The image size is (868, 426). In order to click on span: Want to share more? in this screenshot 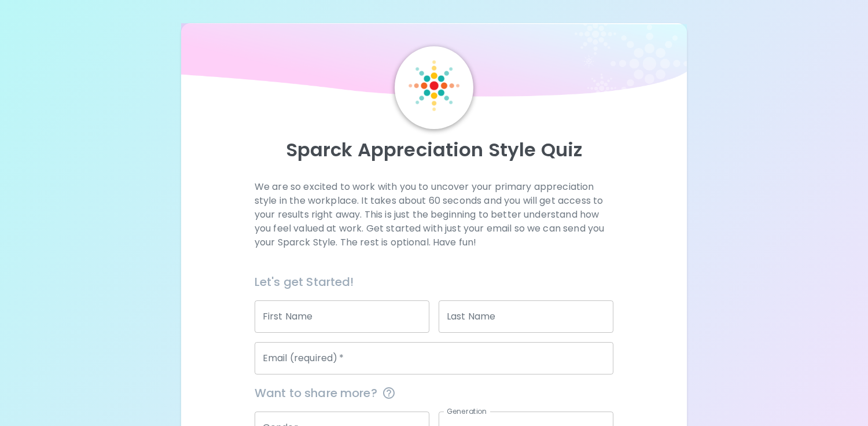, I will do `click(434, 393)`.